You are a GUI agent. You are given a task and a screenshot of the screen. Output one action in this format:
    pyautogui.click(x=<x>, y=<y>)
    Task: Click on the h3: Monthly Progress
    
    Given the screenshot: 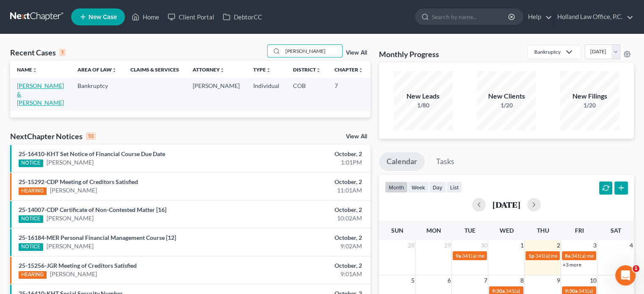 What is the action you would take?
    pyautogui.click(x=409, y=54)
    